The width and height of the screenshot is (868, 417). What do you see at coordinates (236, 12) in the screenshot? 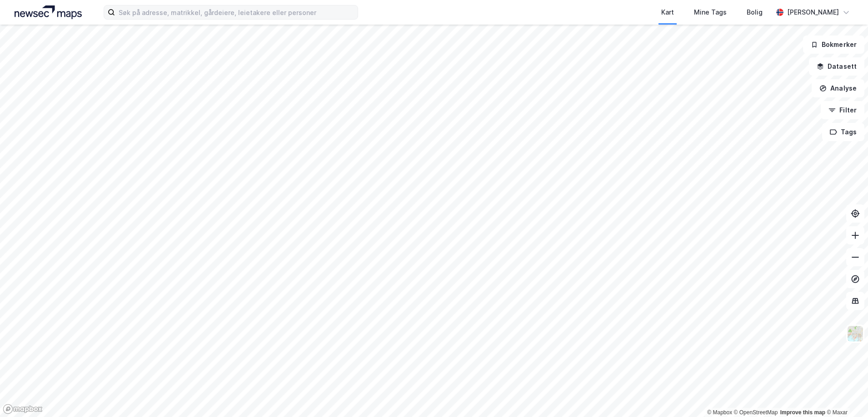
I see `input: Søk på adresse, matrikkel, gårdeiere, leietakere eller personer` at bounding box center [236, 12].